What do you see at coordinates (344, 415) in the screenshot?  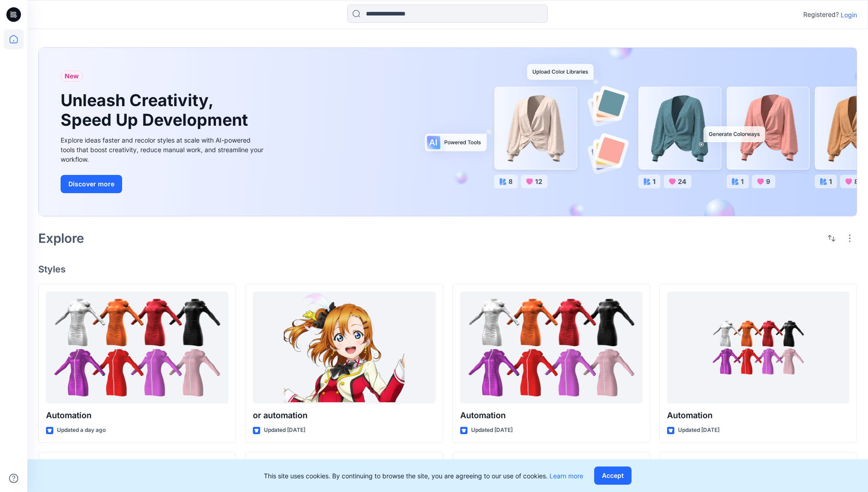 I see `p: or automation` at bounding box center [344, 415].